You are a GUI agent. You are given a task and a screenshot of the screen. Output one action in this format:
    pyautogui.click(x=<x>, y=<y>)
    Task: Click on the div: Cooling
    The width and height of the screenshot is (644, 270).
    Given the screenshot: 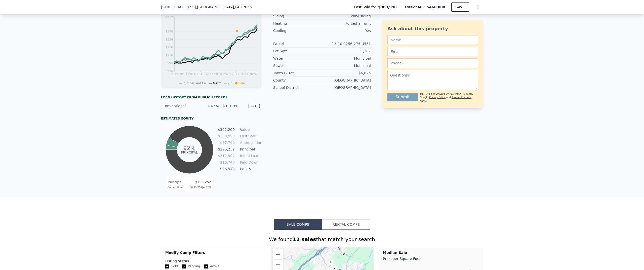 What is the action you would take?
    pyautogui.click(x=298, y=31)
    